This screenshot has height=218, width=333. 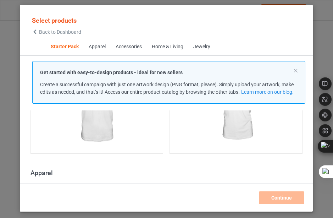 What do you see at coordinates (167, 88) in the screenshot?
I see `span: Create a successful campaign with just one artwork design (PNG format, please). Simply upload you...` at bounding box center [167, 88].